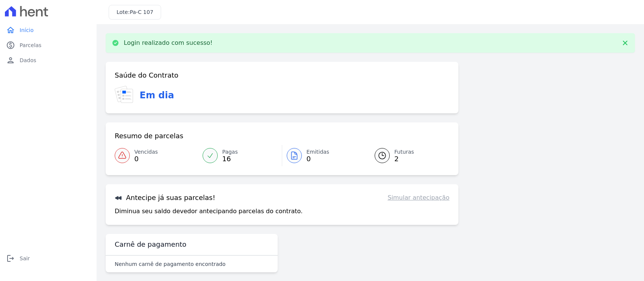 Image resolution: width=644 pixels, height=281 pixels. What do you see at coordinates (170, 264) in the screenshot?
I see `p: Nenhum carnê de pagamento encontrado` at bounding box center [170, 264].